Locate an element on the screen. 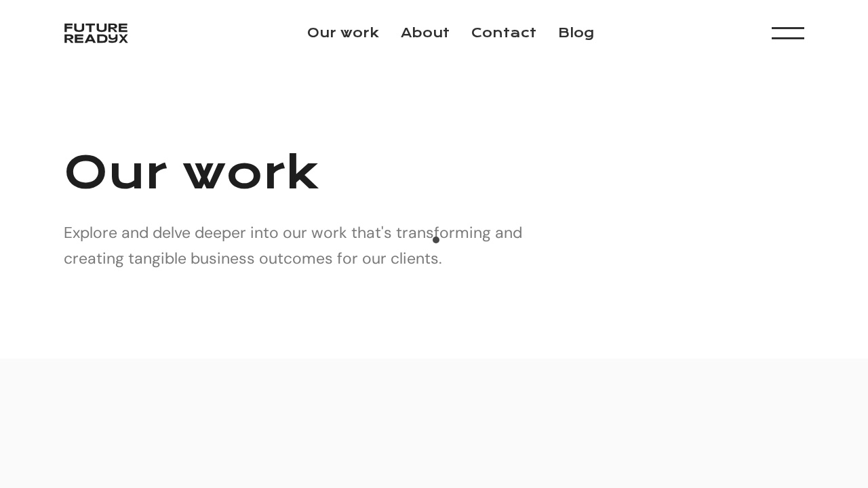 The width and height of the screenshot is (868, 488). a: Blog is located at coordinates (575, 33).